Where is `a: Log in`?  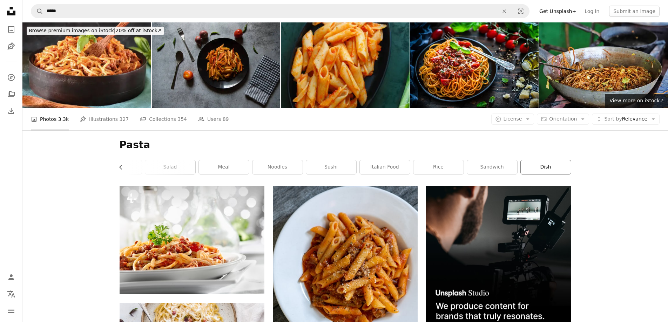
a: Log in is located at coordinates (592, 11).